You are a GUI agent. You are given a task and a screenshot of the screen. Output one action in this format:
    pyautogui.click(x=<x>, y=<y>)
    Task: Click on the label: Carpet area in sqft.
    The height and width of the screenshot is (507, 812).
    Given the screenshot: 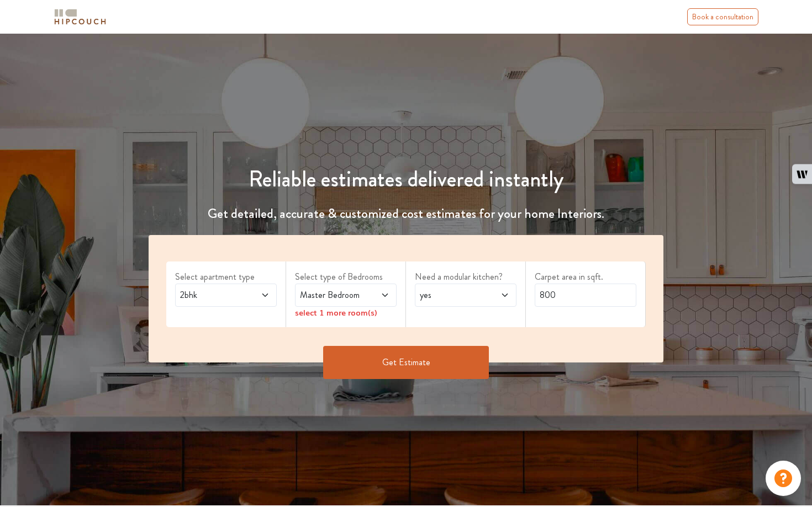 What is the action you would take?
    pyautogui.click(x=585, y=277)
    